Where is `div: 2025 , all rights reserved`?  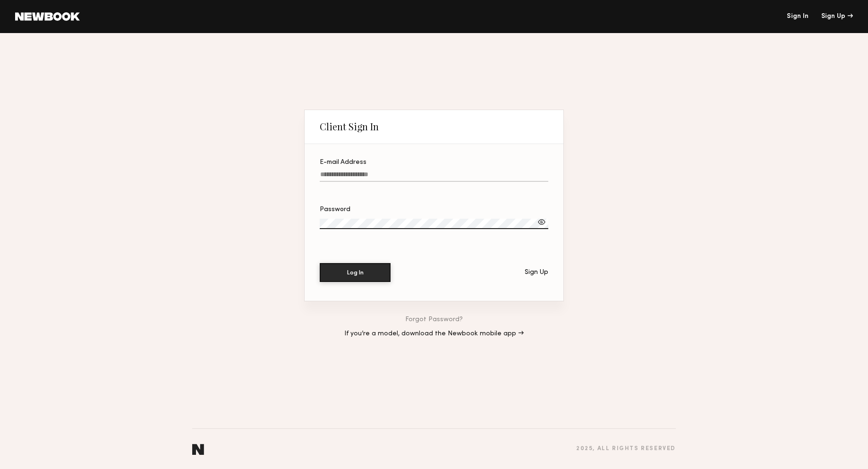
div: 2025 , all rights reserved is located at coordinates (626, 449).